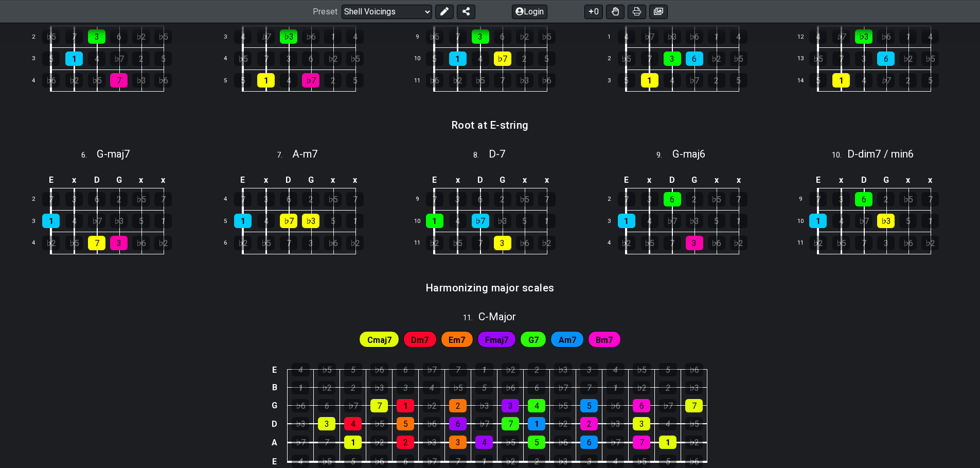  Describe the element at coordinates (664, 156) in the screenshot. I see `span: 9 .` at that location.